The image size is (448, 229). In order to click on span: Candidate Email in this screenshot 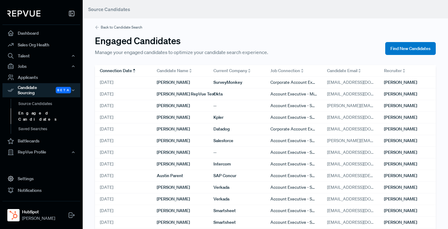, I will do `click(342, 70)`.